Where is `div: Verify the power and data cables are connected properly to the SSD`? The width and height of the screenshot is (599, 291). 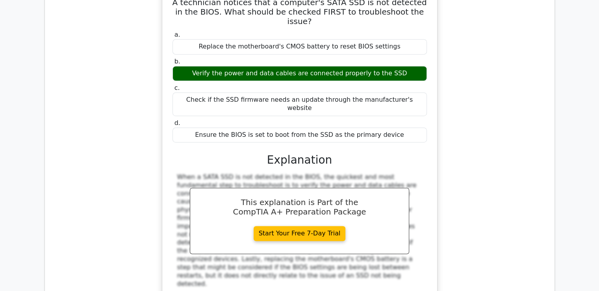 div: Verify the power and data cables are connected properly to the SSD is located at coordinates (300, 73).